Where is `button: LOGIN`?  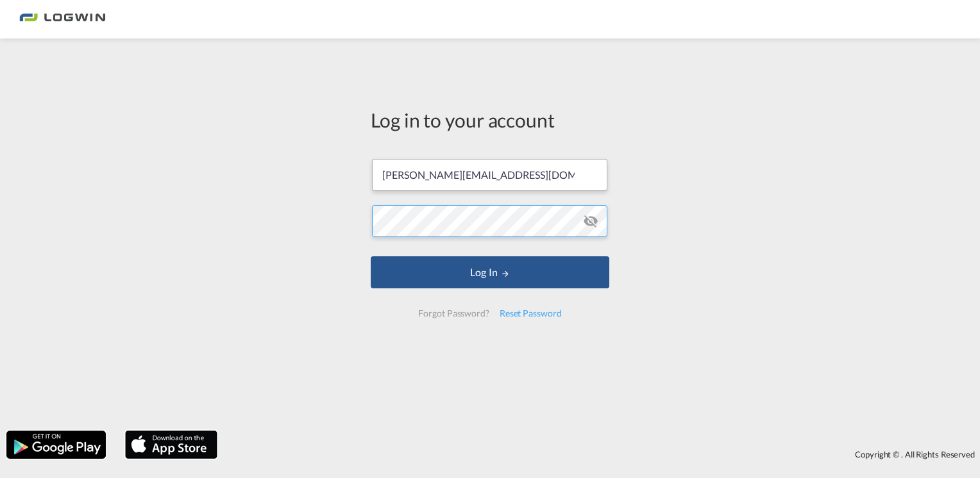 button: LOGIN is located at coordinates (490, 272).